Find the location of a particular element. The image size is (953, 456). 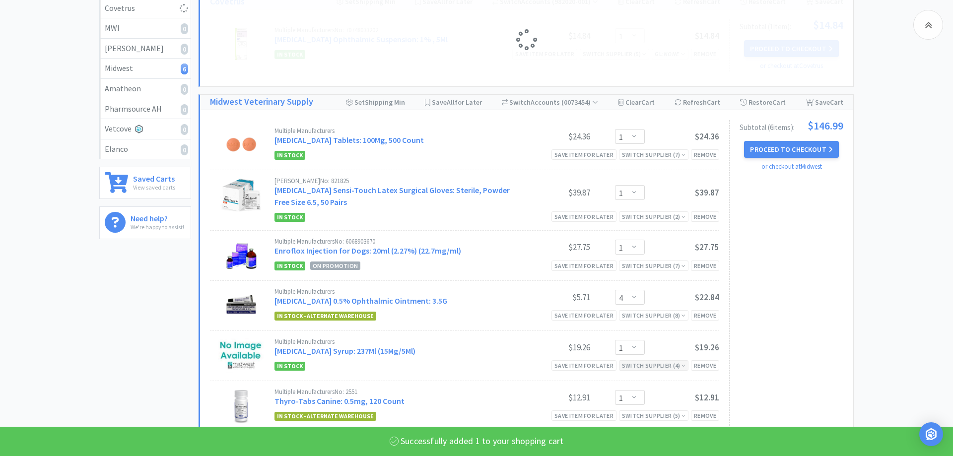

h6: Need help? is located at coordinates (157, 217).